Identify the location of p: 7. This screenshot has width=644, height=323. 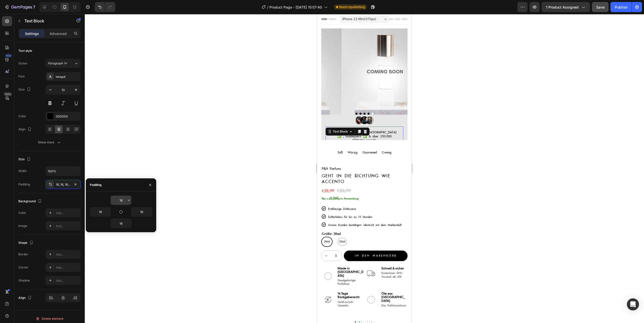
(34, 7).